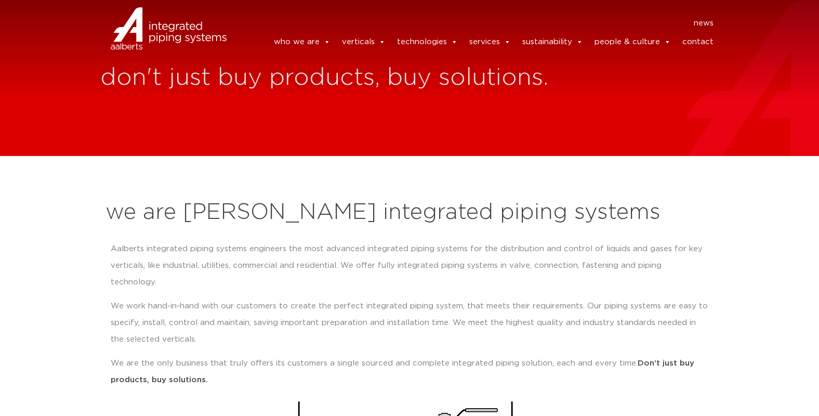 The width and height of the screenshot is (819, 416). I want to click on a: who we are, so click(302, 42).